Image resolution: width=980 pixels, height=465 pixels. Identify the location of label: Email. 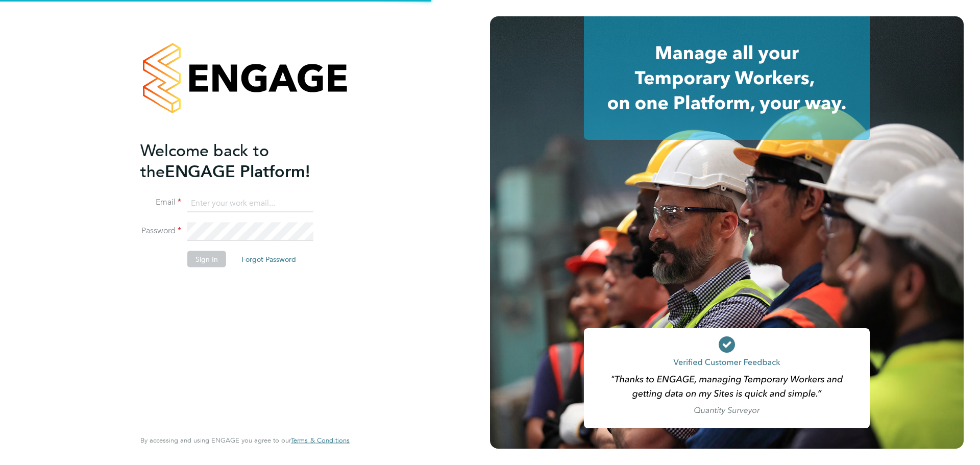
(161, 202).